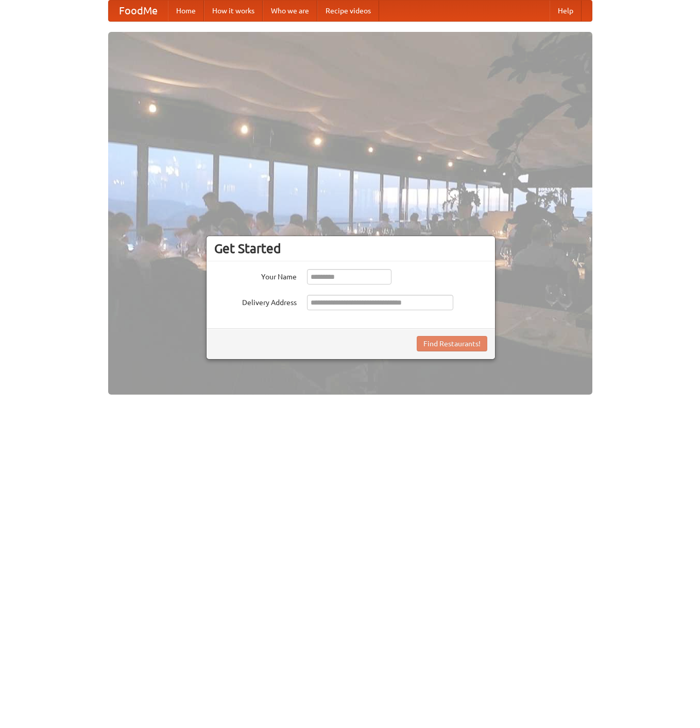  Describe the element at coordinates (348, 10) in the screenshot. I see `a: Recipe videos` at that location.